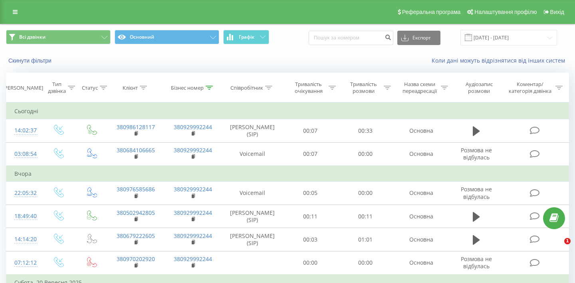  I want to click on div: Назва схеми переадресації, so click(419, 88).